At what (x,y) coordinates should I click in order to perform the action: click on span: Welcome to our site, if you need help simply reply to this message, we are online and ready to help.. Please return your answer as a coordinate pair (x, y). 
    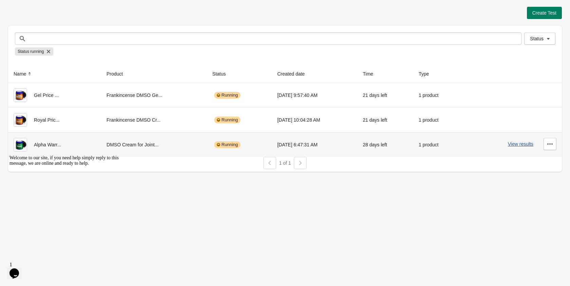
    Looking at the image, I should click on (57, 8).